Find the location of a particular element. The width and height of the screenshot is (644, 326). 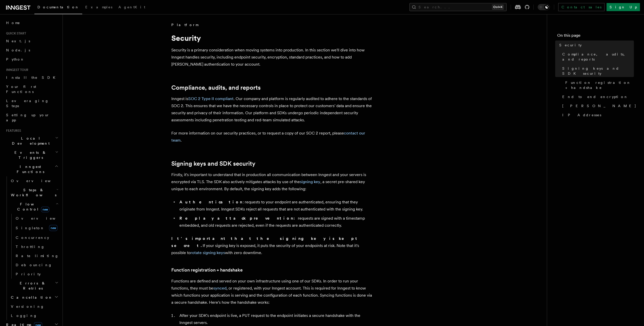

a: rotate signing keys is located at coordinates (208, 252).